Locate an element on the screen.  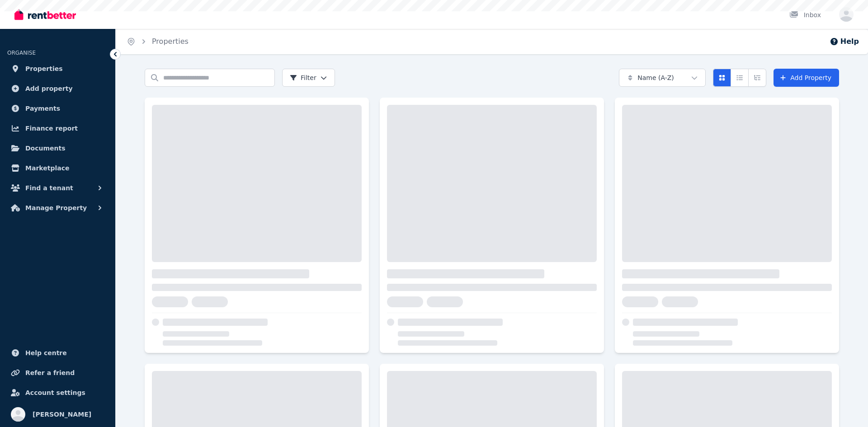
button: Filter is located at coordinates (308, 77).